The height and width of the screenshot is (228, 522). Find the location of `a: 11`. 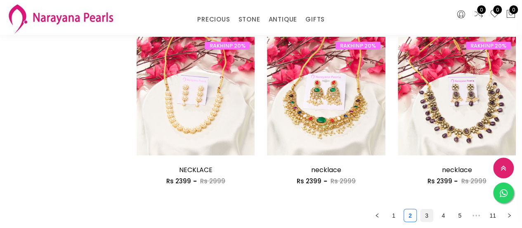

a: 11 is located at coordinates (493, 215).